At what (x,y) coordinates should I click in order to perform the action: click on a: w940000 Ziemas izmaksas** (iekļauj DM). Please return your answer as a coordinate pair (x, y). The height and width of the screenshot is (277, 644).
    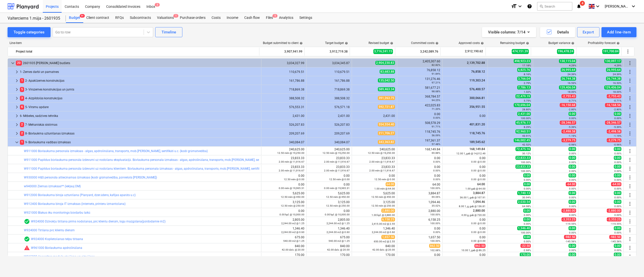
    Looking at the image, I should click on (52, 187).